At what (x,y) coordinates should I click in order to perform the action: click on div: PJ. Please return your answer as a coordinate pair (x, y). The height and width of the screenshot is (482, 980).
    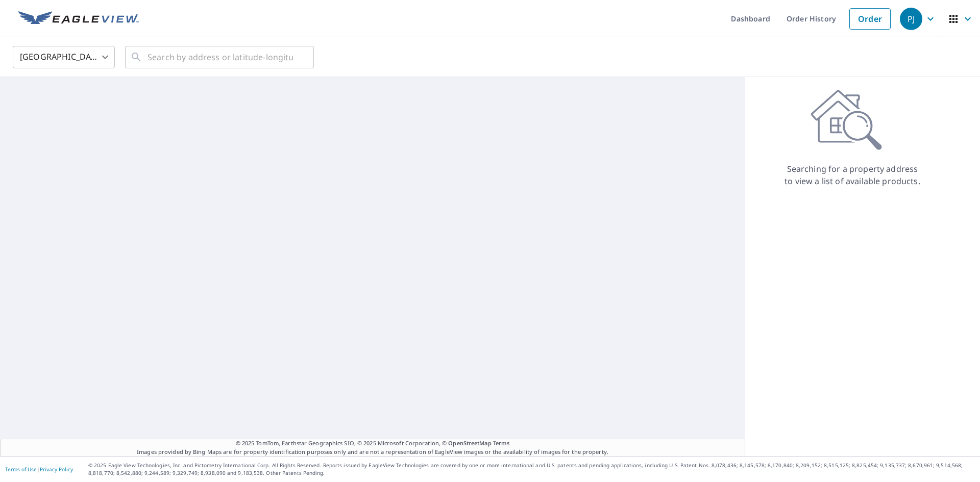
    Looking at the image, I should click on (911, 19).